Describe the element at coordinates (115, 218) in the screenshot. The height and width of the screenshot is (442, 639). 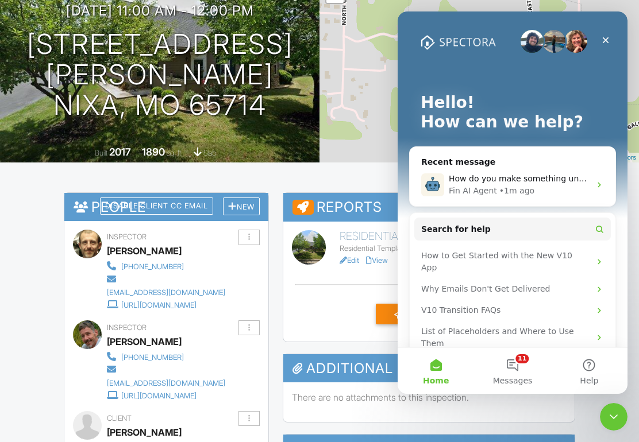
I see `button: Search for help` at that location.